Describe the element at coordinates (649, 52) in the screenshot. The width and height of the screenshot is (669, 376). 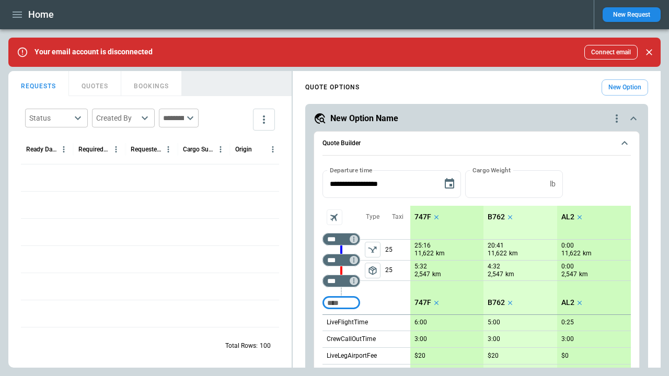
I see `button: Close` at that location.